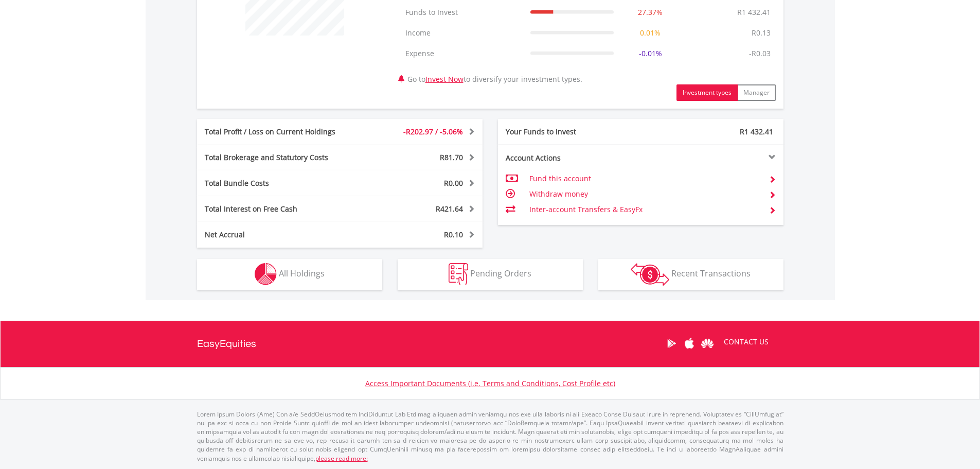 The height and width of the screenshot is (469, 980). I want to click on span: R0.10, so click(453, 234).